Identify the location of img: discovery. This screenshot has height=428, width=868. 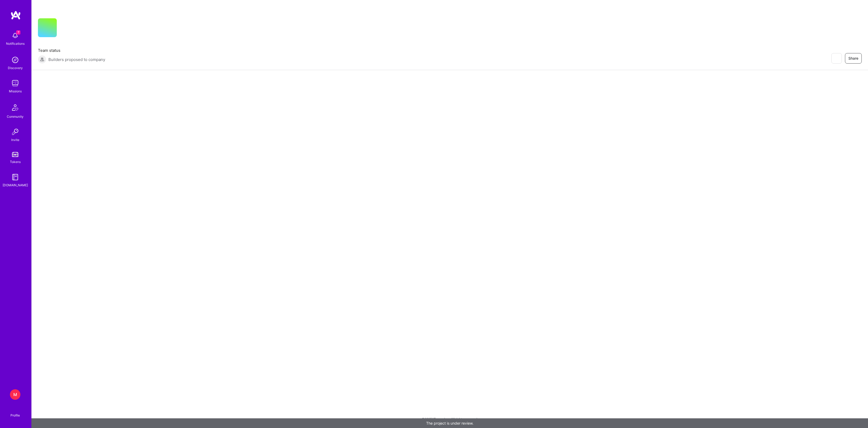
(15, 60).